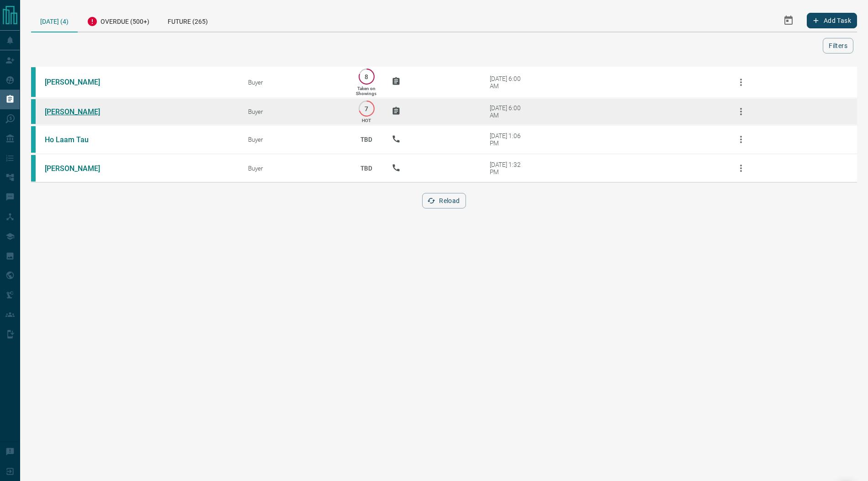 Image resolution: width=868 pixels, height=481 pixels. Describe the element at coordinates (832, 21) in the screenshot. I see `button: Add Task` at that location.